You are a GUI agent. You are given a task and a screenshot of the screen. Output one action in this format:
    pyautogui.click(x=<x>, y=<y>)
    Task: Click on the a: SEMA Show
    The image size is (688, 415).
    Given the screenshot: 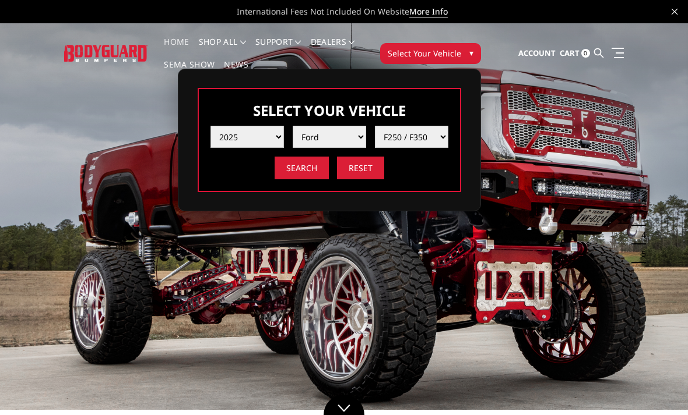 What is the action you would take?
    pyautogui.click(x=189, y=72)
    